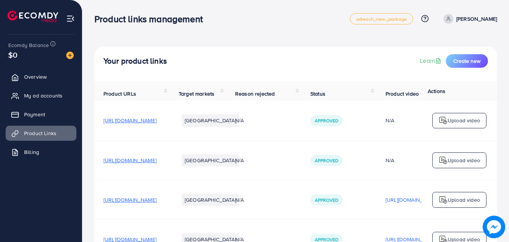 The height and width of the screenshot is (242, 509). Describe the element at coordinates (381, 19) in the screenshot. I see `a: adreach_new_package` at that location.